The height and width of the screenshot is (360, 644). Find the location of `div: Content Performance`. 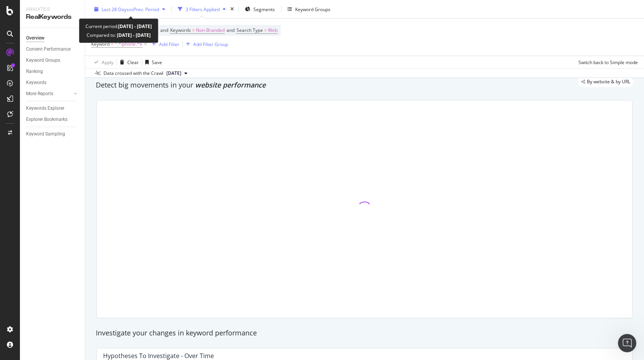

div: Content Performance is located at coordinates (49, 49).